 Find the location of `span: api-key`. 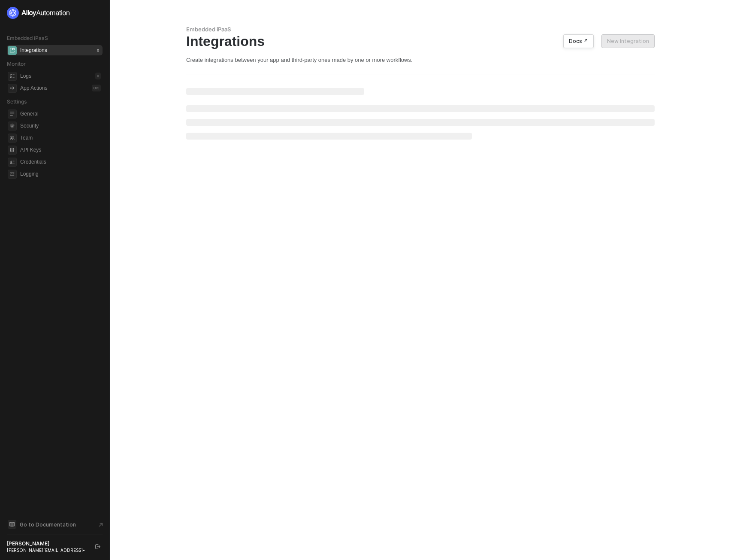

span: api-key is located at coordinates (12, 150).